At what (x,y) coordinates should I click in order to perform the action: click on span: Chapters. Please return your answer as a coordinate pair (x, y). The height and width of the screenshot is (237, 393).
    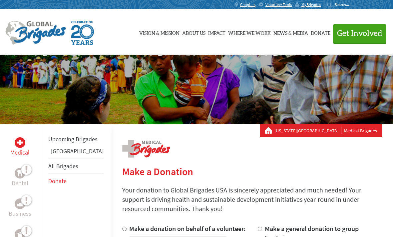
    Looking at the image, I should click on (248, 5).